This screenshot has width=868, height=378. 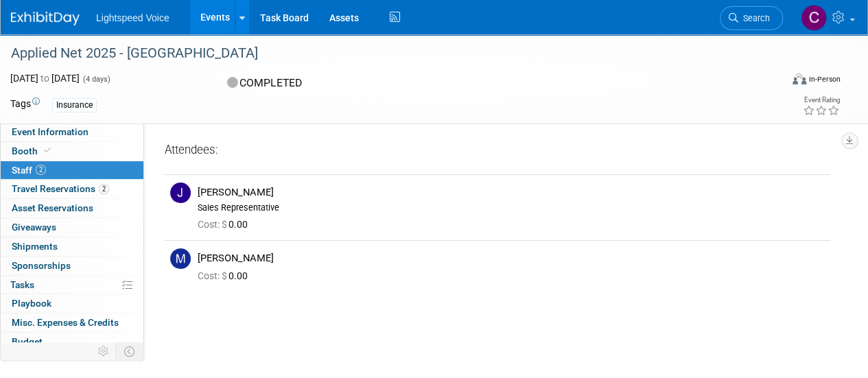 I want to click on span: Asset Reservations, so click(x=52, y=208).